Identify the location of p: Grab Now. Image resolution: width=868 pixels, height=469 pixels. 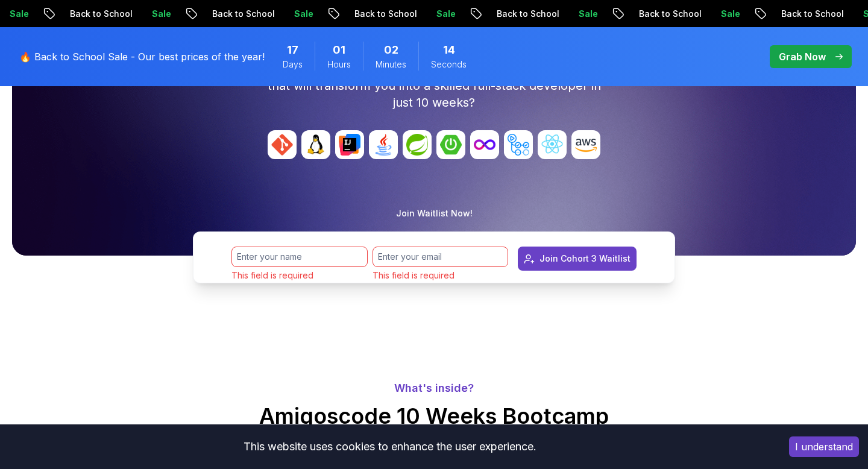
(802, 57).